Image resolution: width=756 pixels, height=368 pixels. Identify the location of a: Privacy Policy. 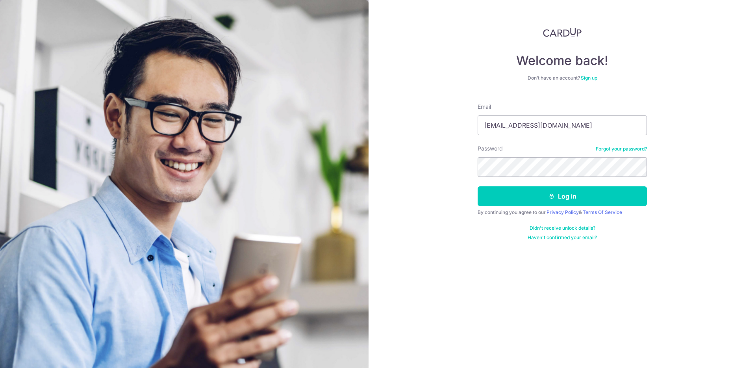
(562, 212).